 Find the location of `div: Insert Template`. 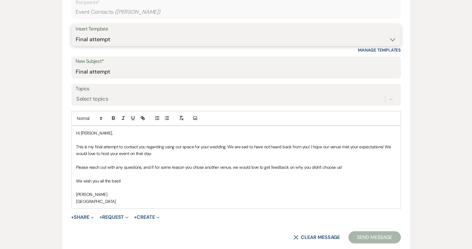

div: Insert Template is located at coordinates (236, 29).